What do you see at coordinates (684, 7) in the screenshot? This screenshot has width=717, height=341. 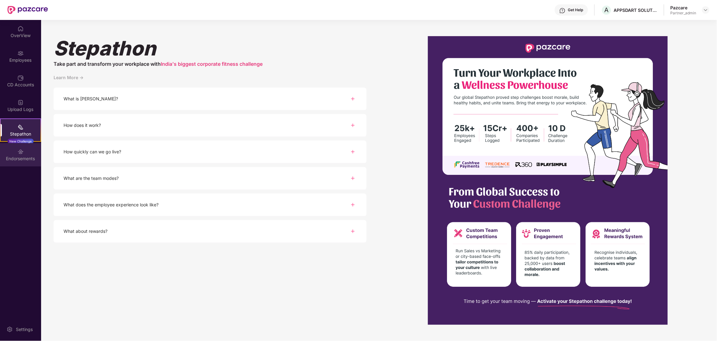 I see `div: Pazcare` at bounding box center [684, 7].